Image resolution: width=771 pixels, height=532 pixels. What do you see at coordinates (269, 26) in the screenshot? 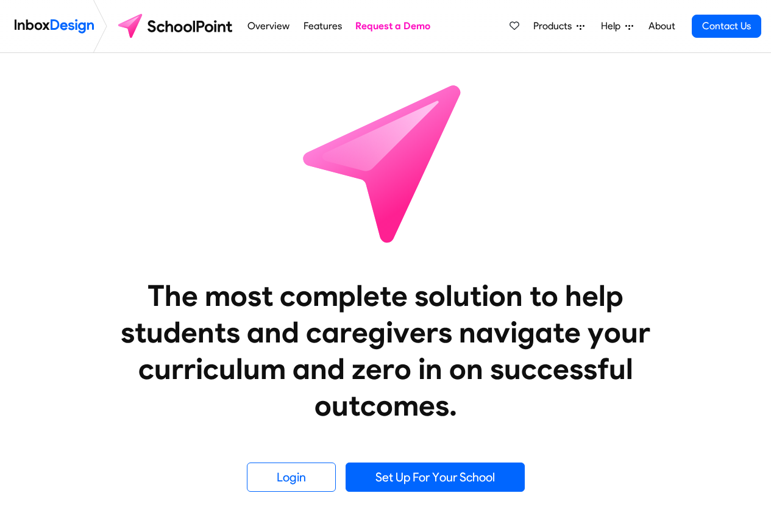
I see `a: Overview` at bounding box center [269, 26].